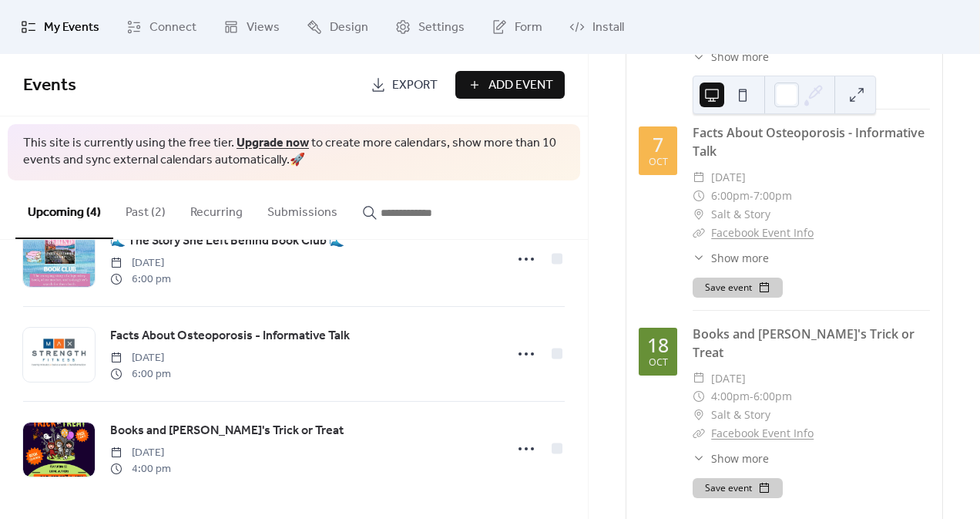  I want to click on span: This site is currently using the free tier. to create more calendars, show more than 10 events an..., so click(294, 152).